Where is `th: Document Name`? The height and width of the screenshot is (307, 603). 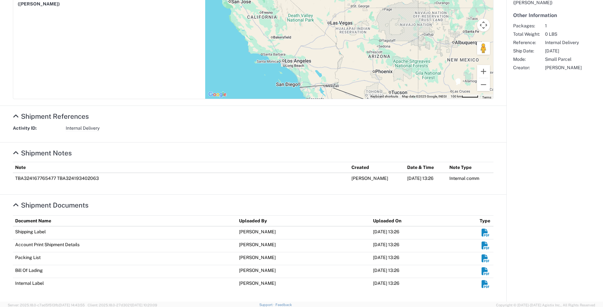
th: Document Name is located at coordinates (125, 221).